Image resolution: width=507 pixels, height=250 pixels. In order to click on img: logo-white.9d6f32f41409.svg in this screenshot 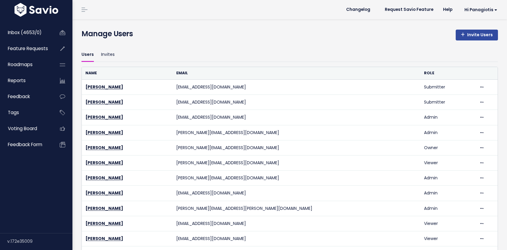, I will do `click(36, 10)`.